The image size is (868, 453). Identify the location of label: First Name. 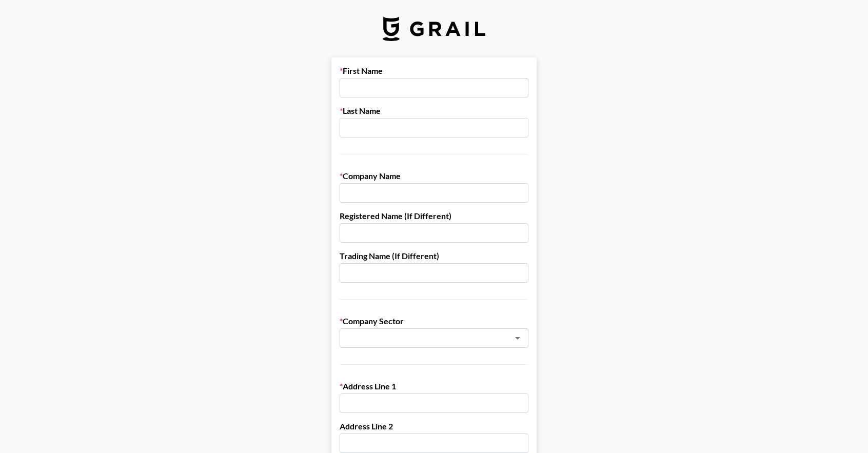
(434, 71).